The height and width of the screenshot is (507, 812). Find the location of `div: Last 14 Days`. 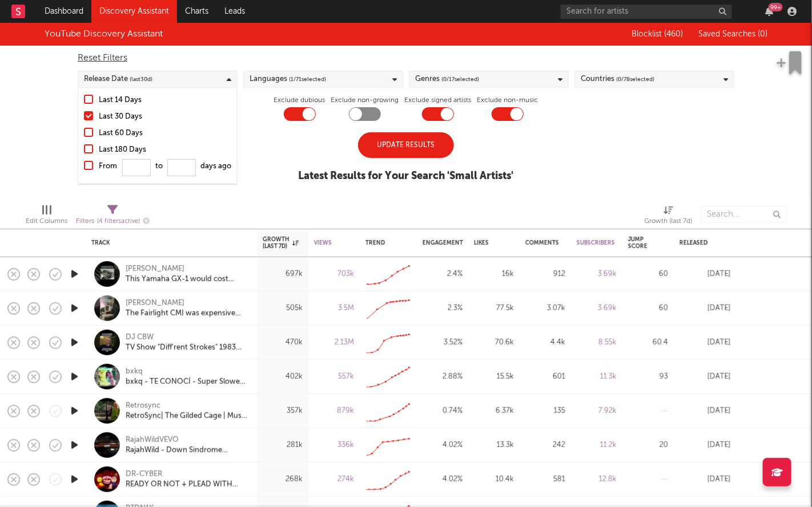

div: Last 14 Days is located at coordinates (165, 100).